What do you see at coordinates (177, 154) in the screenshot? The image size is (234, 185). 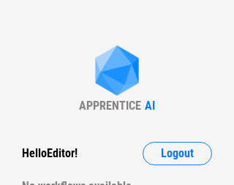 I see `button: Logout` at bounding box center [177, 154].